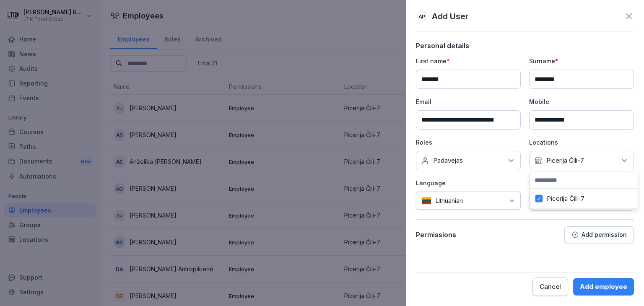 This screenshot has height=306, width=644. Describe the element at coordinates (468, 200) in the screenshot. I see `div: Lithuanian` at that location.